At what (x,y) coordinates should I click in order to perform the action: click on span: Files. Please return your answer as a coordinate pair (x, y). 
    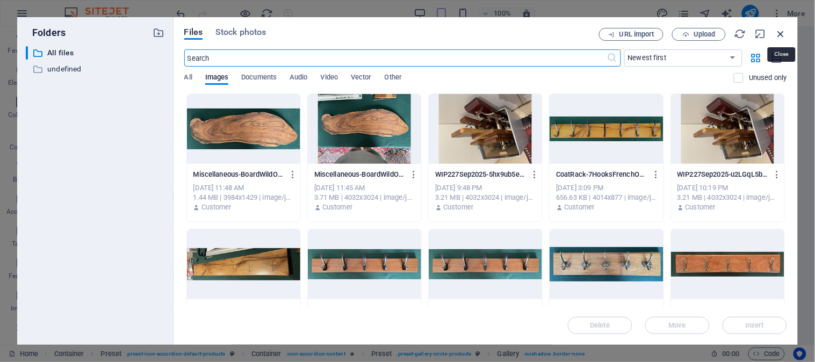
    Looking at the image, I should click on (193, 32).